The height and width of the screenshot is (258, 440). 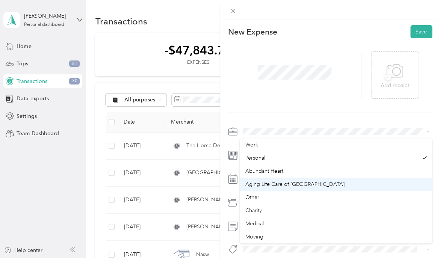 I want to click on p: New Expense, so click(x=253, y=32).